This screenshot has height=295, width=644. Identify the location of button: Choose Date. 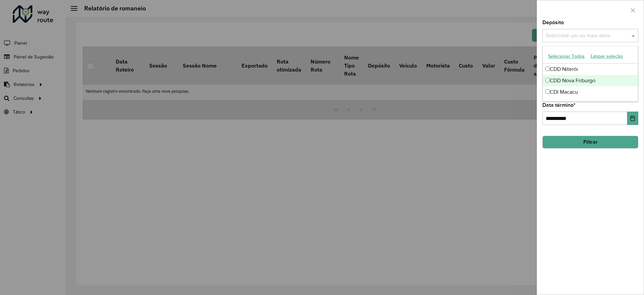
(633, 118).